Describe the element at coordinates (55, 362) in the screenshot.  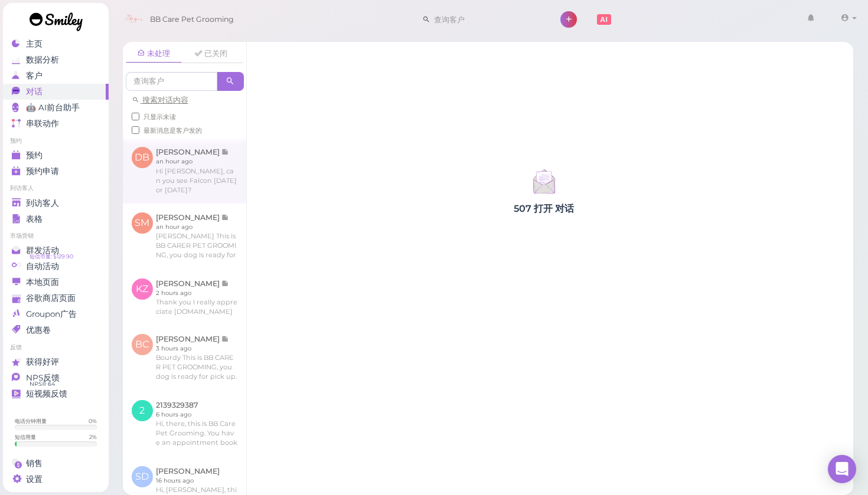
I see `a: 获得好评` at that location.